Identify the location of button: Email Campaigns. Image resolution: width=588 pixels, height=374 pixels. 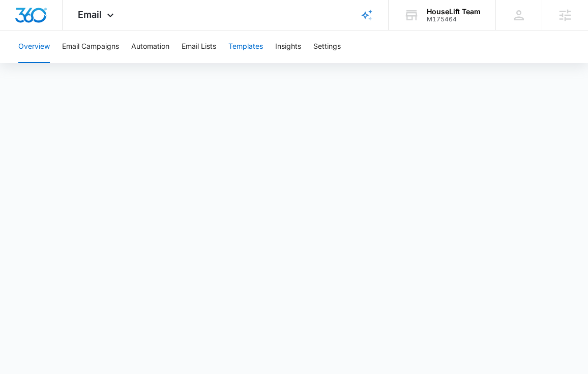
(90, 47).